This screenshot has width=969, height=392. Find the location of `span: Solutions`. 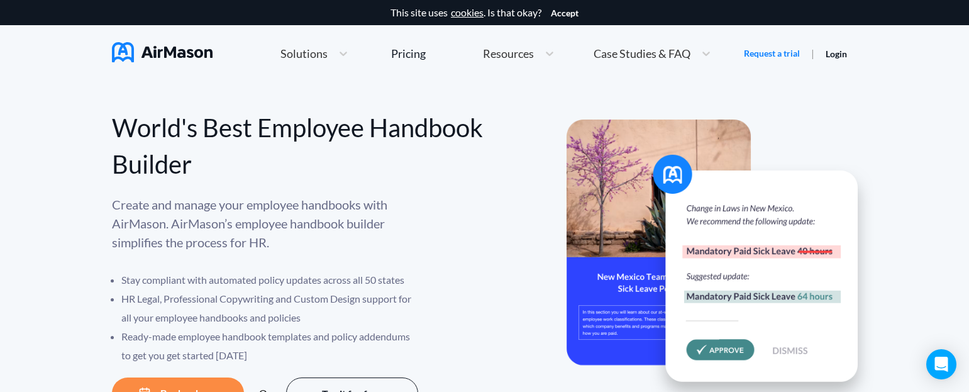

span: Solutions is located at coordinates (304, 53).